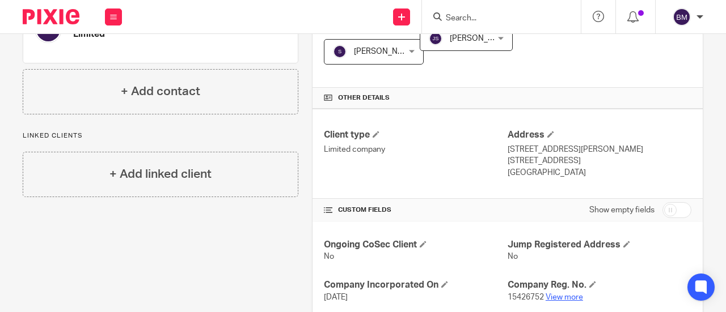  What do you see at coordinates (416, 245) in the screenshot?
I see `h4: Ongoing CoSec Client` at bounding box center [416, 245].